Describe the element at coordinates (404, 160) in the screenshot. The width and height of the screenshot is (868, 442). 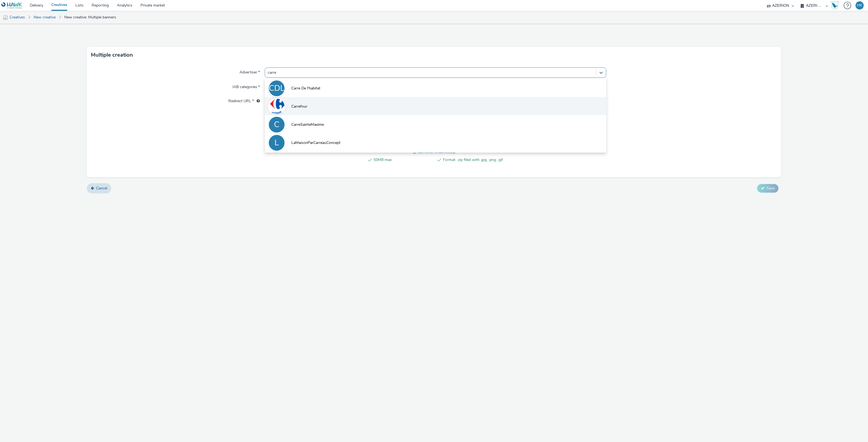
I see `span: 50MB max` at that location.